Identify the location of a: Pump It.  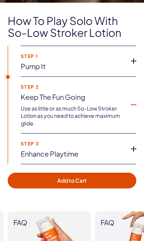
(72, 66).